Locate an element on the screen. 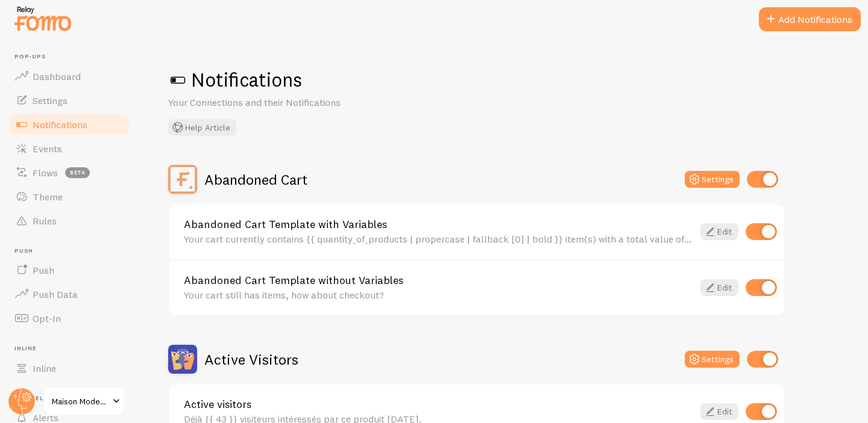  a: Dashboard is located at coordinates (69, 77).